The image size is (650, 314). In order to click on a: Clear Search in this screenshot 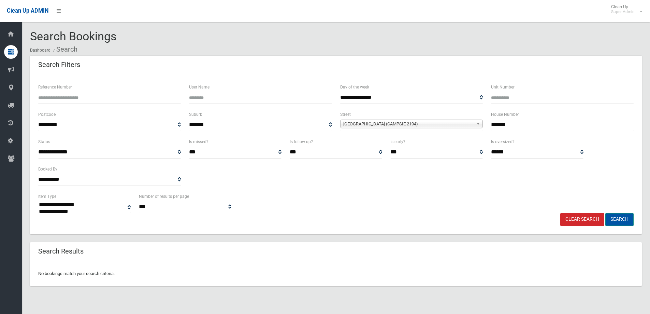, I will do `click(583, 219)`.